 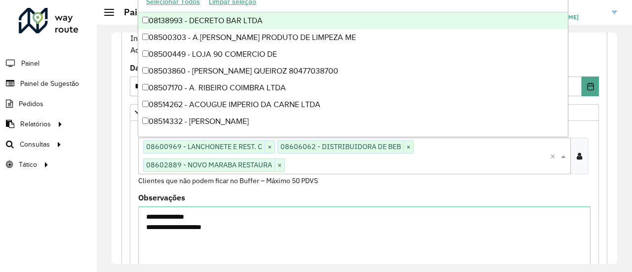 I want to click on span: Painel, so click(x=30, y=63).